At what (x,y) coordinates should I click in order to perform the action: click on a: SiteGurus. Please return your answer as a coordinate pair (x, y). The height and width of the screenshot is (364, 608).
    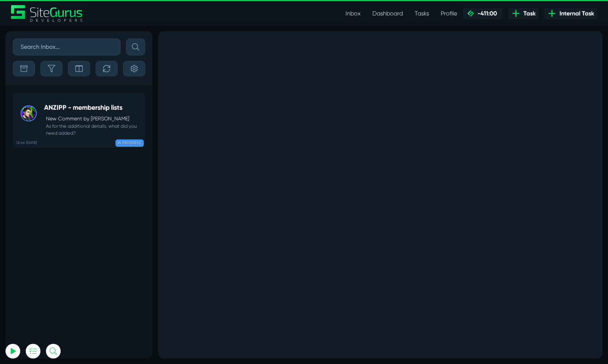
    Looking at the image, I should click on (47, 13).